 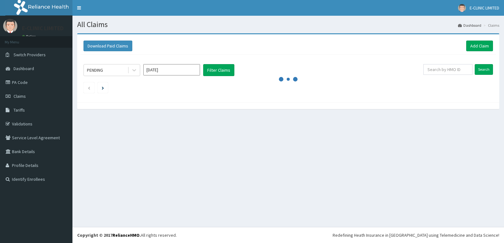 What do you see at coordinates (24, 69) in the screenshot?
I see `span: Dashboard` at bounding box center [24, 69].